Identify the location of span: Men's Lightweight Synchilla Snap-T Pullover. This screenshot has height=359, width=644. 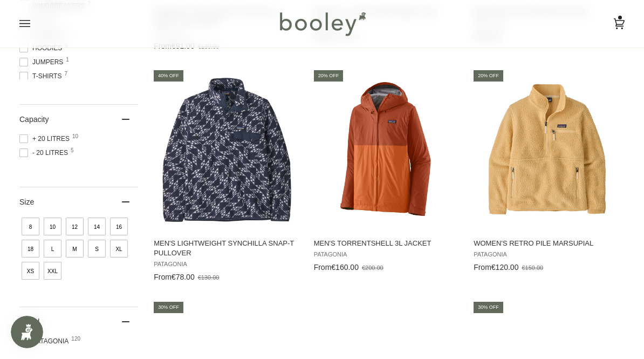
(227, 248).